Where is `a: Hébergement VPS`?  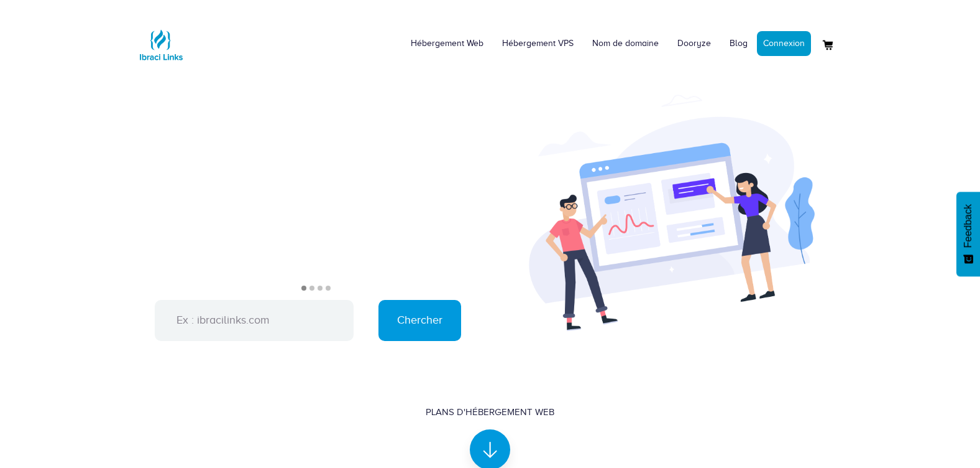 a: Hébergement VPS is located at coordinates (537, 44).